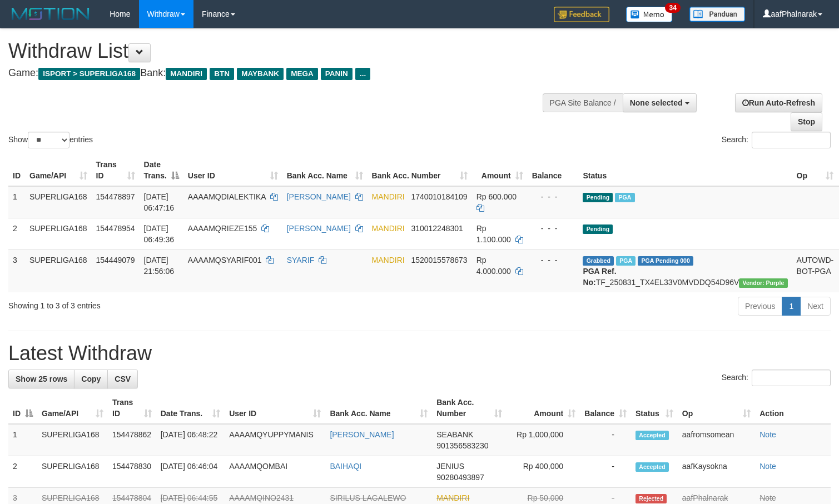 This screenshot has width=839, height=504. Describe the element at coordinates (650, 15) in the screenshot. I see `img: Button%20Memo.svg` at that location.